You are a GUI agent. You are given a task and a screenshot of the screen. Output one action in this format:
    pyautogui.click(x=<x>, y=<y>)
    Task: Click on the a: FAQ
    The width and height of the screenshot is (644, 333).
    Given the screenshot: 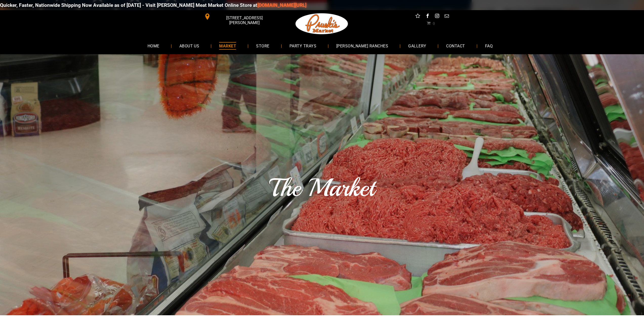 What is the action you would take?
    pyautogui.click(x=489, y=45)
    